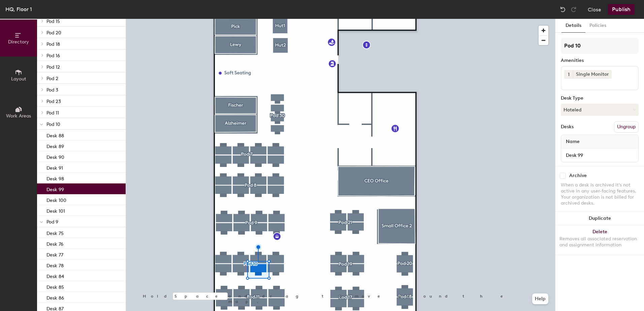 The image size is (644, 311). I want to click on button: Hoteled, so click(599, 110).